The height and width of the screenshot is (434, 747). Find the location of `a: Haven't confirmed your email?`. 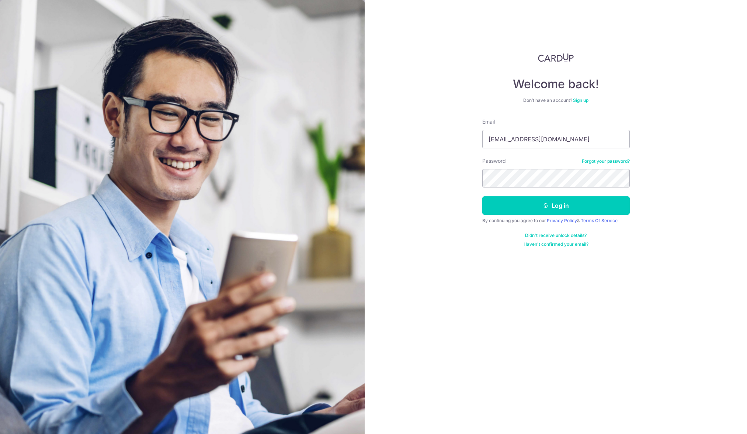

a: Haven't confirmed your email? is located at coordinates (556, 244).